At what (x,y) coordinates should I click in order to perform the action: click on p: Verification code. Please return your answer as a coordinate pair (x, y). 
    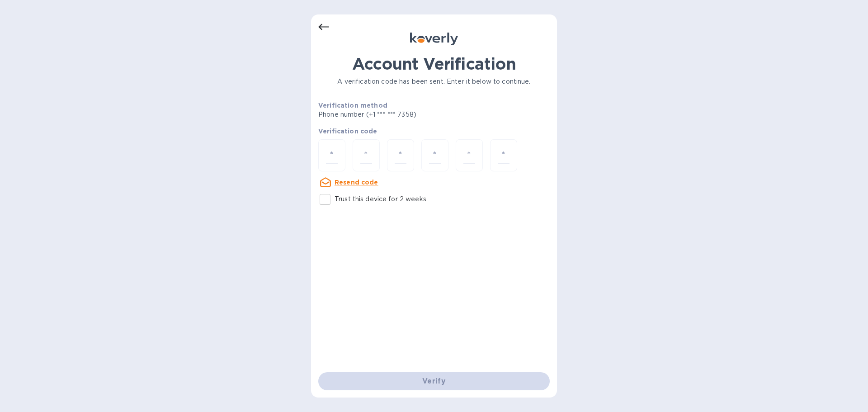
    Looking at the image, I should click on (434, 131).